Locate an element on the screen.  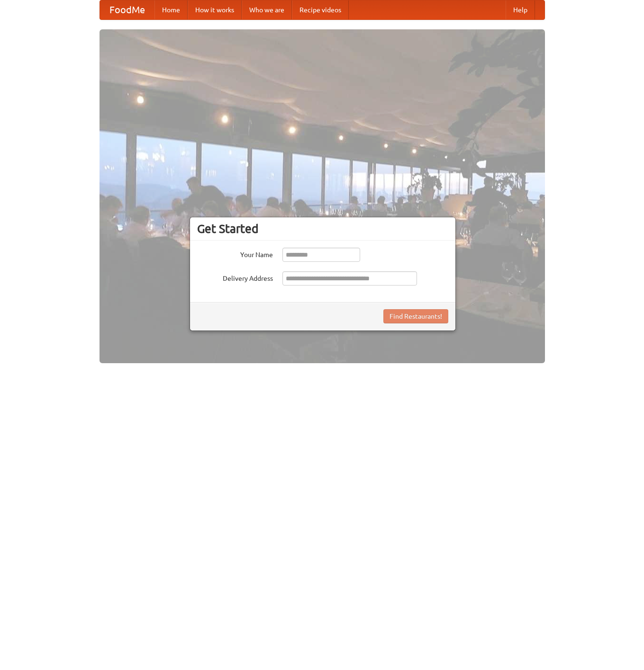
label: Your Name is located at coordinates (235, 253).